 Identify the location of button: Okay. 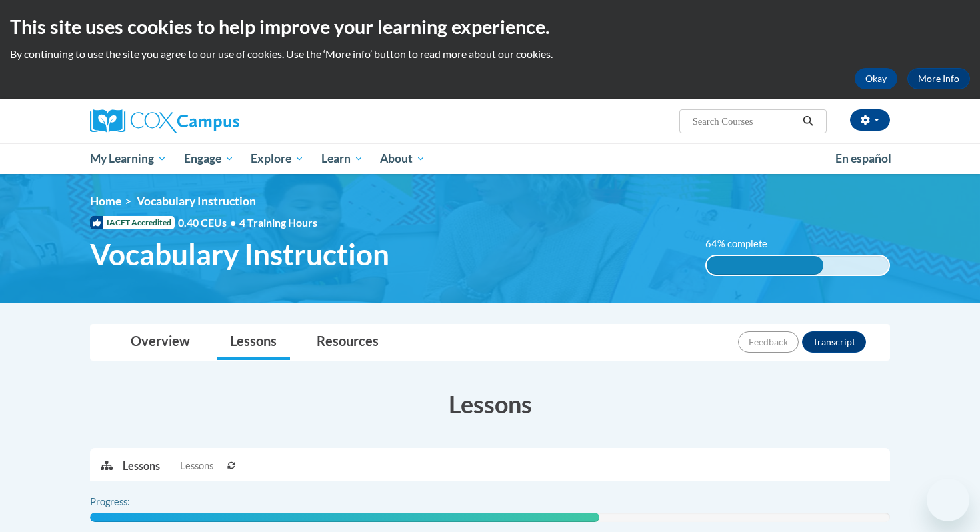
(876, 79).